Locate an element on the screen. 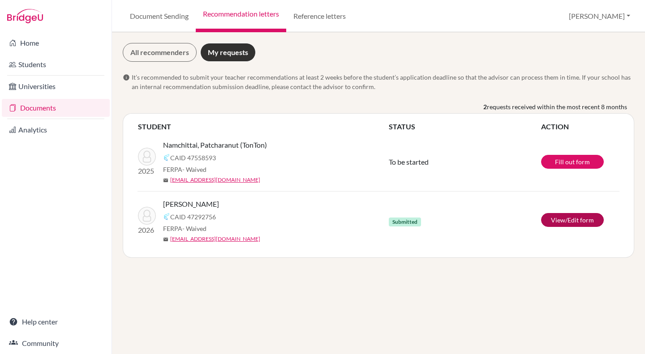 The width and height of the screenshot is (645, 354). span: It’s recommended to submit your teacher recommendations at least 2 weeks before the student’s app... is located at coordinates (383, 82).